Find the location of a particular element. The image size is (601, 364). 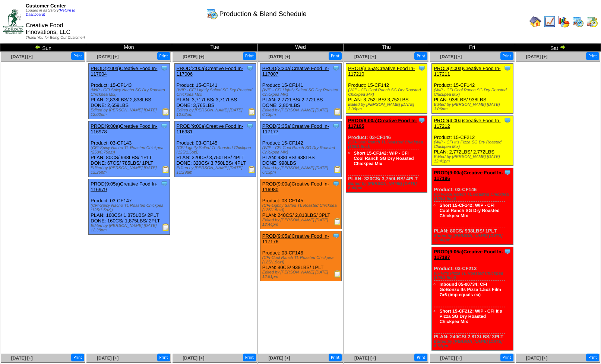

a: PROD(9:00a)Creative Food In-117196 is located at coordinates (468, 176).